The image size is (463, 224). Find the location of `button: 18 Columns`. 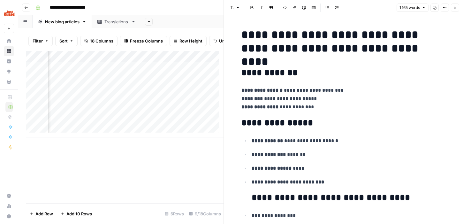

button: 18 Columns is located at coordinates (99, 41).